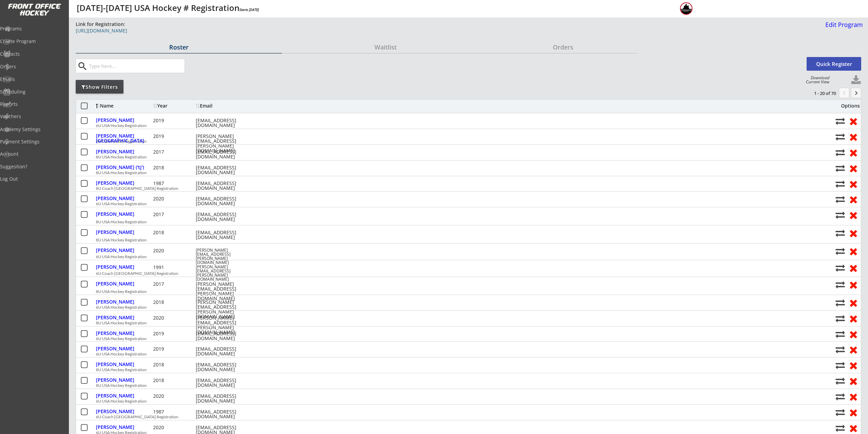  What do you see at coordinates (226, 106) in the screenshot?
I see `div: Email` at bounding box center [226, 106].